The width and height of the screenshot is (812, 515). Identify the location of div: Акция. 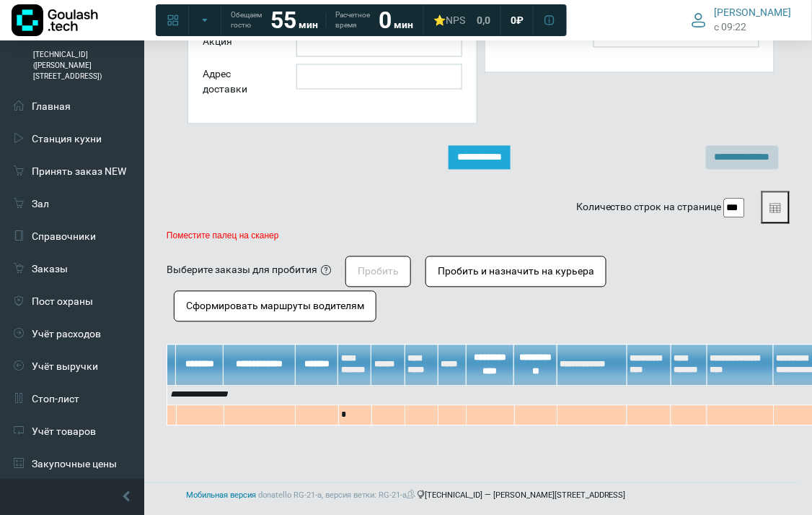
(238, 44).